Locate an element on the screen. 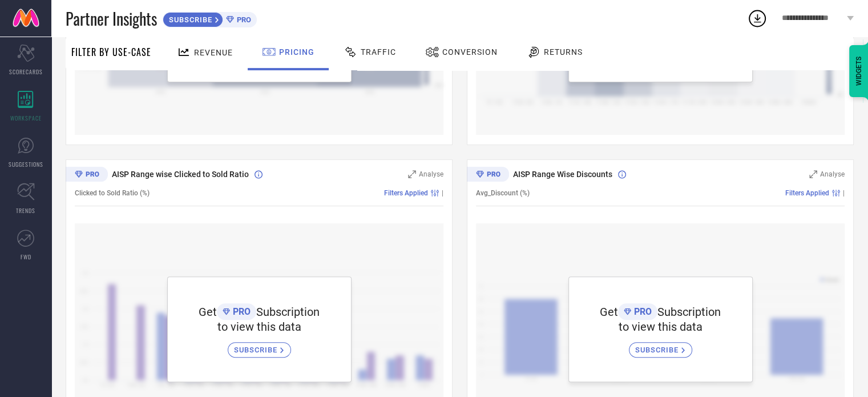 The image size is (868, 397). span: Conversion is located at coordinates (470, 52).